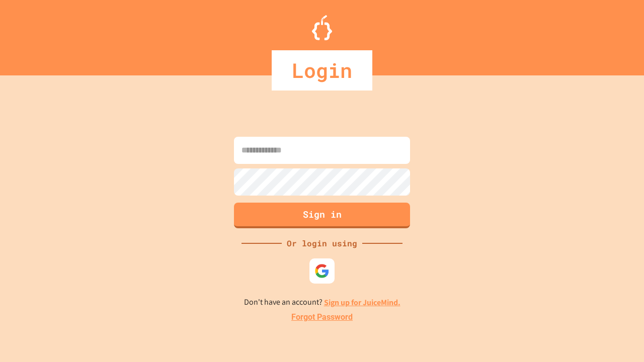 Image resolution: width=644 pixels, height=362 pixels. I want to click on div: Login, so click(322, 71).